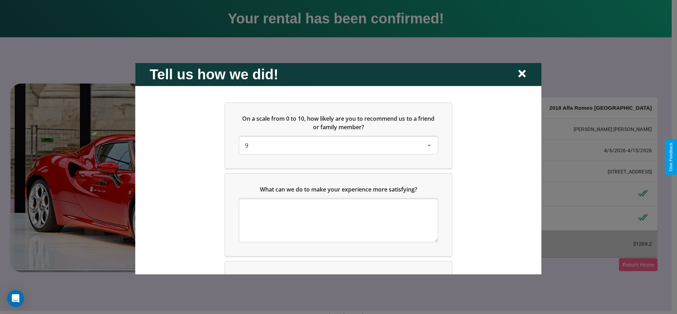 The width and height of the screenshot is (677, 314). Describe the element at coordinates (671, 157) in the screenshot. I see `div: Give Feedback` at that location.